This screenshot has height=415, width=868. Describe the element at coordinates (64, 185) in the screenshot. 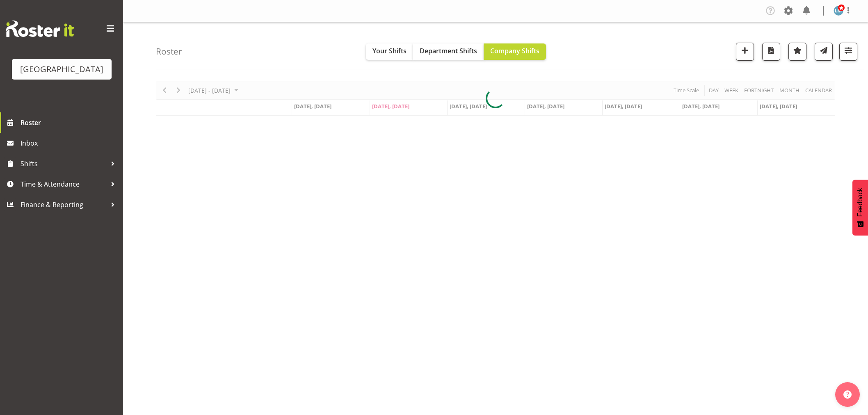

I see `span: Time & Attendance` at that location.